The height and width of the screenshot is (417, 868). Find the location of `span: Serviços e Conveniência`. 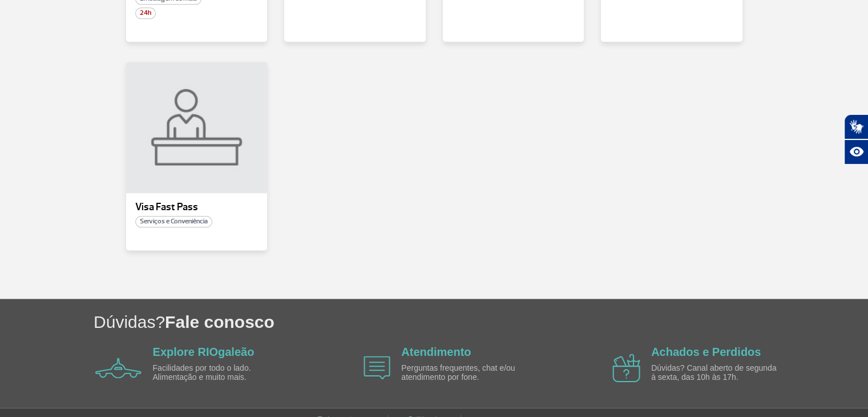

span: Serviços e Conveniência is located at coordinates (173, 222).